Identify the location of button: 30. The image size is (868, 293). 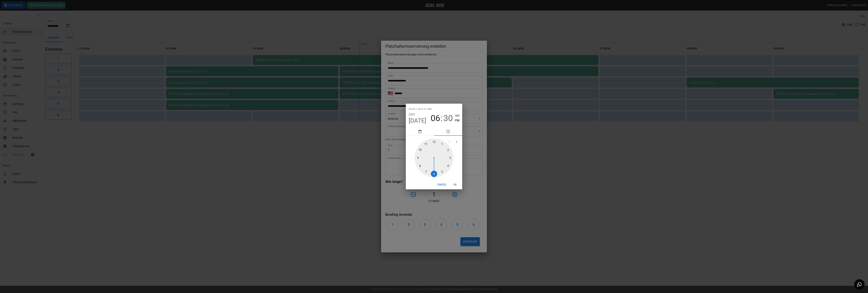
(448, 118).